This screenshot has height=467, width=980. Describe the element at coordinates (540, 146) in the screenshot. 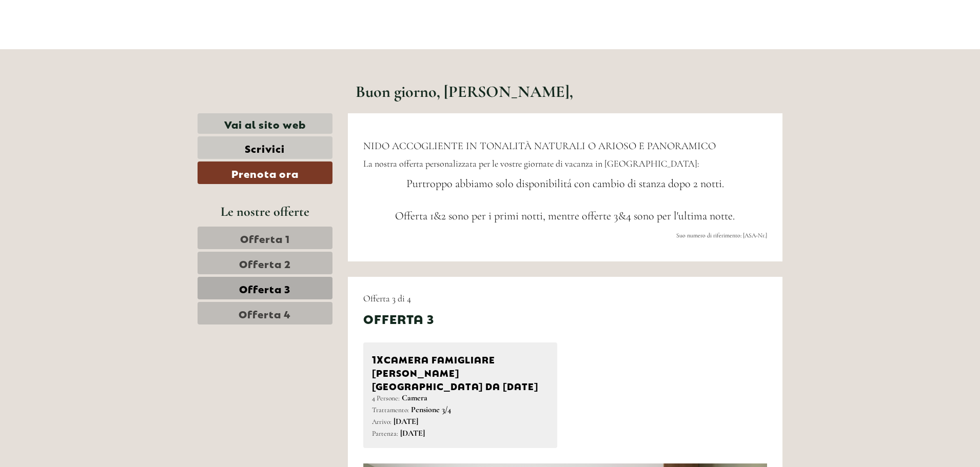

I see `span: NIDO ACCOGLIENTE IN TONALITÀ NATURALI O ARIOSO E PANORAMICO` at that location.